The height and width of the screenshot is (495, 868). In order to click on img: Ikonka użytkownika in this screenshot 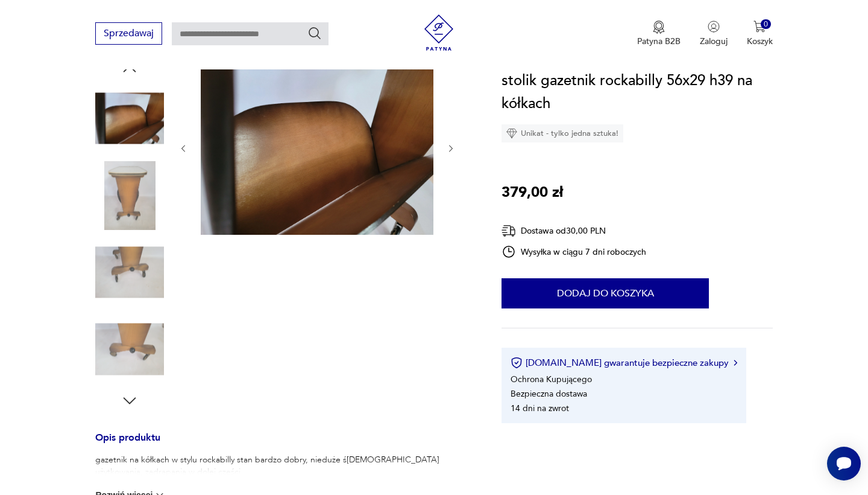, I will do `click(714, 27)`.